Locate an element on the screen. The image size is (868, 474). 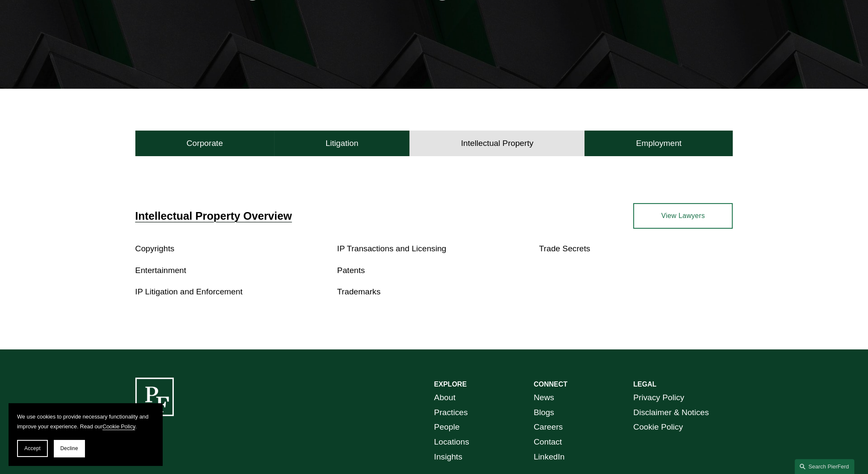
section: Cookie banner is located at coordinates (86, 435).